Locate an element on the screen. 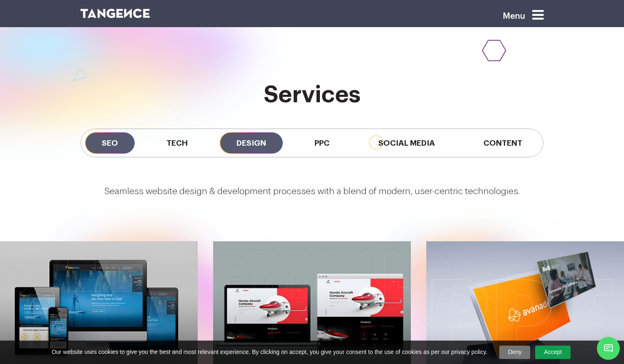 The width and height of the screenshot is (624, 364). span: Our website uses cookies to give you the best and most relevant experience. By clicking on accept... is located at coordinates (270, 352).